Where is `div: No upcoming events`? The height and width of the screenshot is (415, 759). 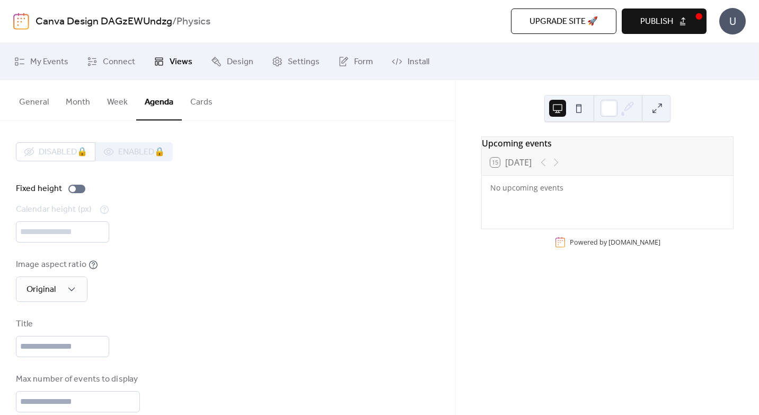 div: No upcoming events is located at coordinates (608, 187).